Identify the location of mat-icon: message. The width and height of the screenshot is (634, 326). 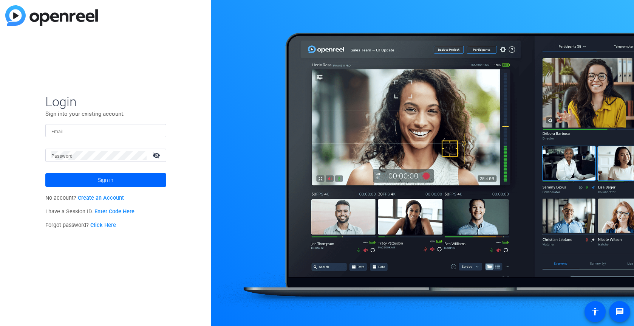
(620, 311).